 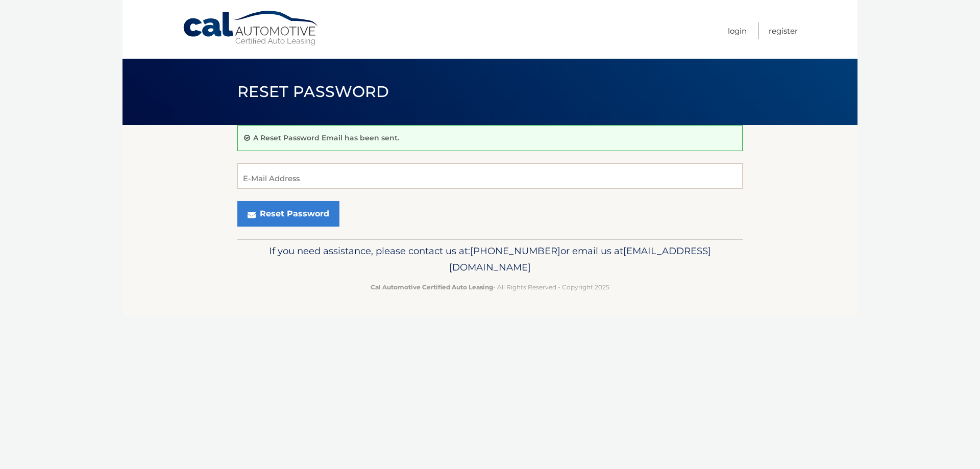 What do you see at coordinates (490, 287) in the screenshot?
I see `p: - All Rights Reserved - Copyright 2025` at bounding box center [490, 287].